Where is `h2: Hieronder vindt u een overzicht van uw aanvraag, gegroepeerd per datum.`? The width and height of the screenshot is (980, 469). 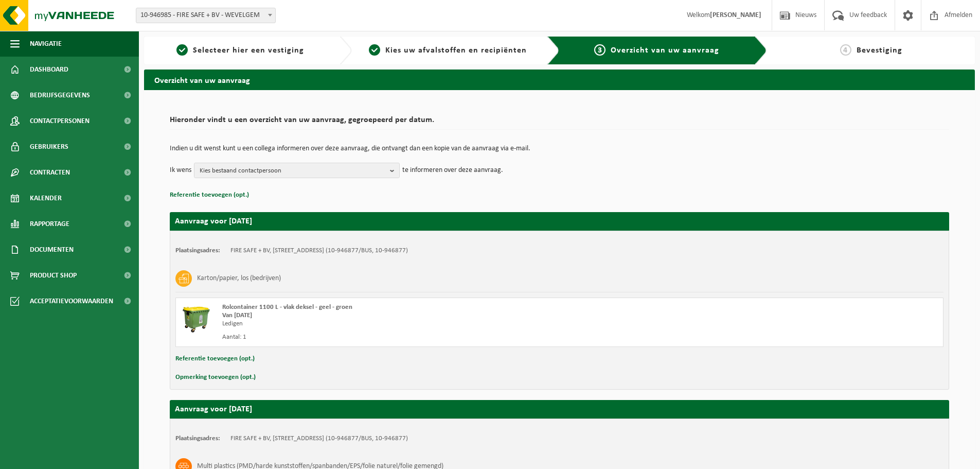
h2: Hieronder vindt u een overzicht van uw aanvraag, gegroepeerd per datum. is located at coordinates (559, 123).